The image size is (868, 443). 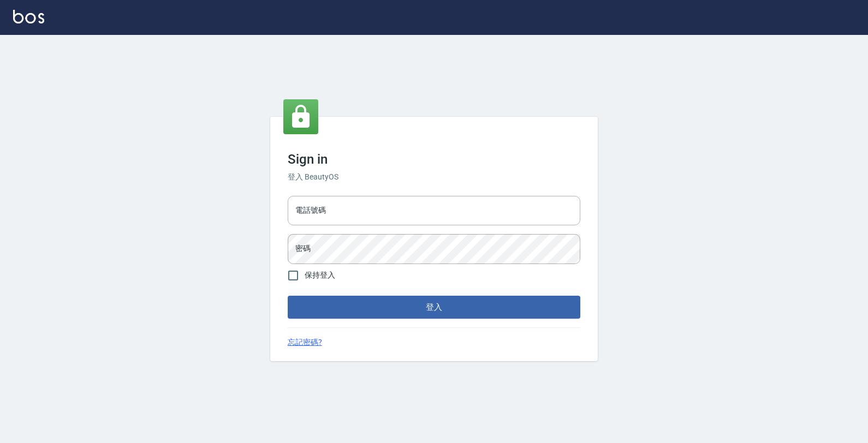 What do you see at coordinates (320, 275) in the screenshot?
I see `span: 保持登入` at bounding box center [320, 275].